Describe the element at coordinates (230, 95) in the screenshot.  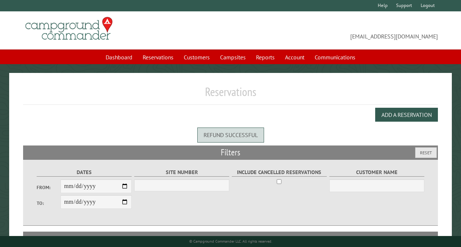
I see `h1: Reservations` at that location.